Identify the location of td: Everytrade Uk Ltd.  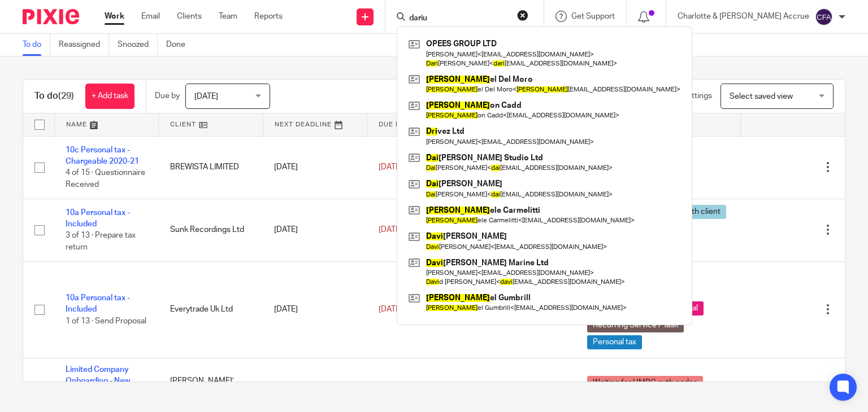
(211, 310).